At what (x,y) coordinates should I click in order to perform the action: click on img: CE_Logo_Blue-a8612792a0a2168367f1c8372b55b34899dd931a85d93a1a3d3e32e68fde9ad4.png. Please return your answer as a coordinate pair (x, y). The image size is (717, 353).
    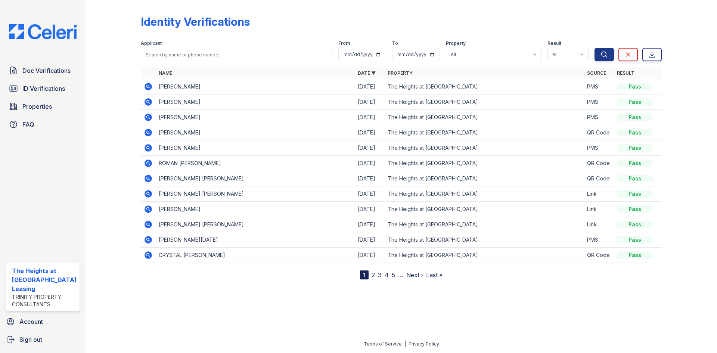
    Looking at the image, I should click on (43, 31).